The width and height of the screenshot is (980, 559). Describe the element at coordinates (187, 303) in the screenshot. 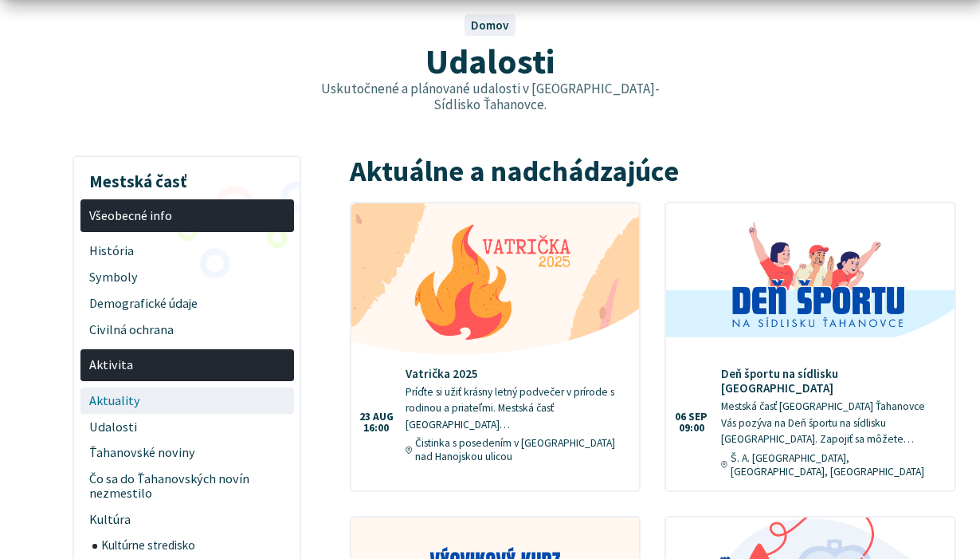

I see `a: Demografické údaje` at that location.